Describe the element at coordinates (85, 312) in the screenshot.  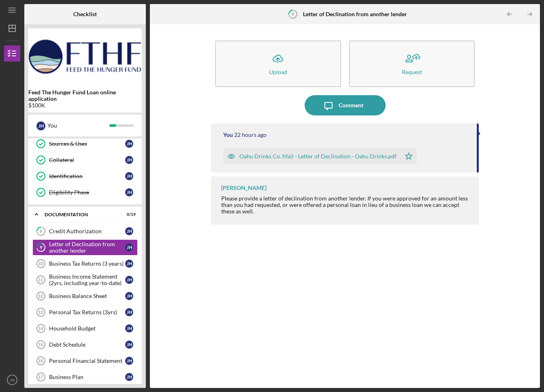
I see `a: 13Personal Tax Returns (3yrs)JH` at that location.